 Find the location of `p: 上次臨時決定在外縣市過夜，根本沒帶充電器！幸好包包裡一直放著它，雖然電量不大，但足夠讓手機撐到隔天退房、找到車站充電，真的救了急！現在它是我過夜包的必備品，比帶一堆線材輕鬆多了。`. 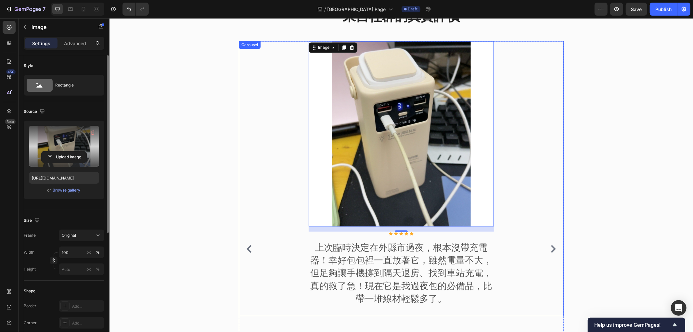

p: 上次臨時決定在外縣市過夜，根本沒帶充電器！幸好包包裡一直放著它，雖然電量不大，但足夠讓手機撐到隔天退房、找到車站充電，真的救了急！現在它是我過夜包的必備品，比帶一堆線材輕鬆多了。 is located at coordinates (292, 255).